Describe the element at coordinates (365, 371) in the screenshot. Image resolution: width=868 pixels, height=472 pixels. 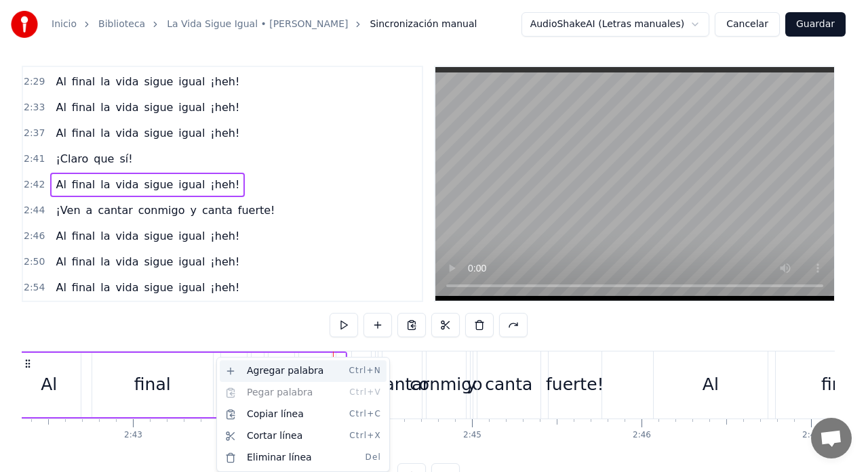
I see `span: Ctrl+N` at that location.